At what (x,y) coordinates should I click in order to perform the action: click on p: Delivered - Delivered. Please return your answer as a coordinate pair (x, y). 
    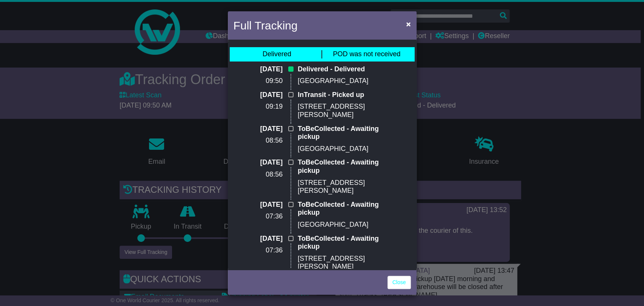
    Looking at the image, I should click on (349, 69).